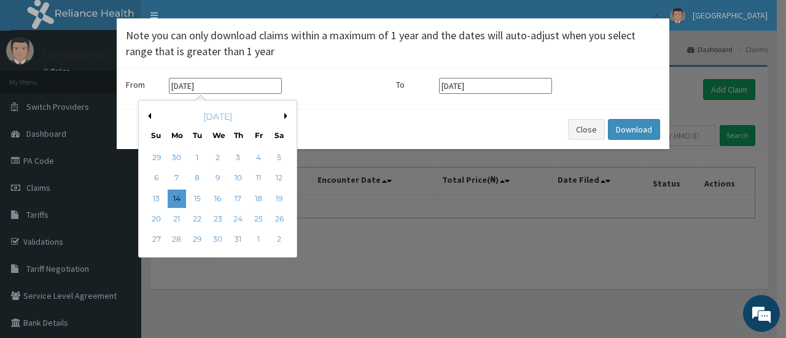  What do you see at coordinates (177, 219) in the screenshot?
I see `div: Choose Monday, July 21st, 2025` at bounding box center [177, 219].